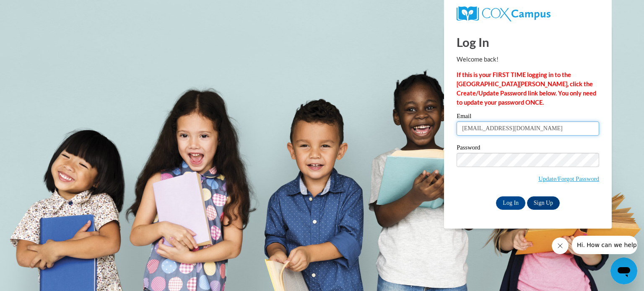  What do you see at coordinates (528, 14) in the screenshot?
I see `a: COX Campus` at bounding box center [528, 14].